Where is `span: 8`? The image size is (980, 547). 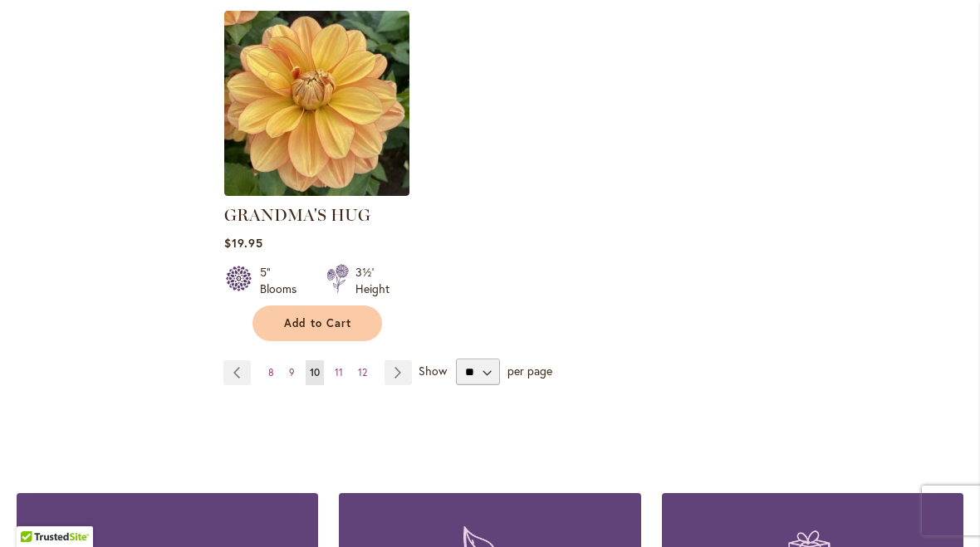
span: 8 is located at coordinates (270, 372).